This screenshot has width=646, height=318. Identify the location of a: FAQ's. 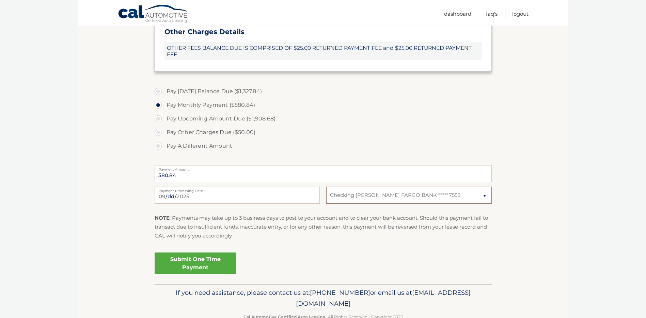
(492, 14).